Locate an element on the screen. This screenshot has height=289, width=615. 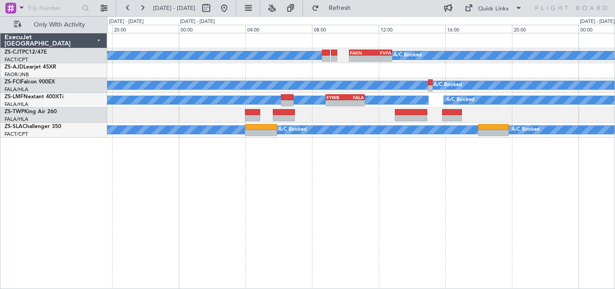
span: ZS-LMF is located at coordinates (14, 97).